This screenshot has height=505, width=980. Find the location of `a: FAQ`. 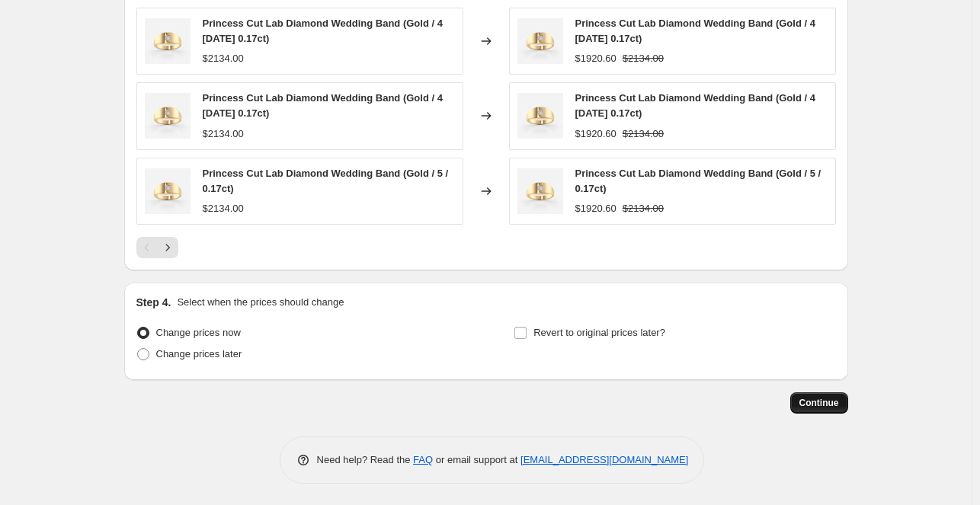

a: FAQ is located at coordinates (423, 459).